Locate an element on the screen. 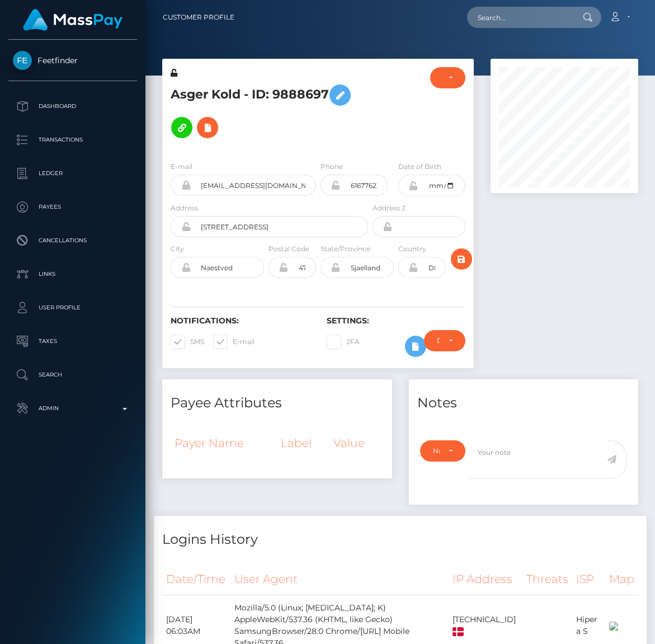  a: Customer Profile is located at coordinates (199, 18).